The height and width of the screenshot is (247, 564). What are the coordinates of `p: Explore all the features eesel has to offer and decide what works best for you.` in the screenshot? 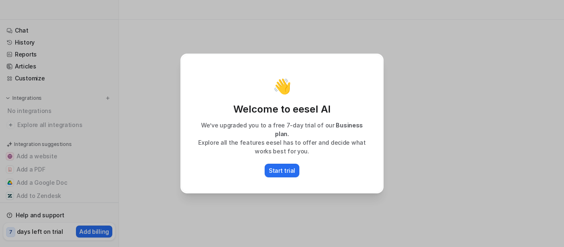 It's located at (282, 147).